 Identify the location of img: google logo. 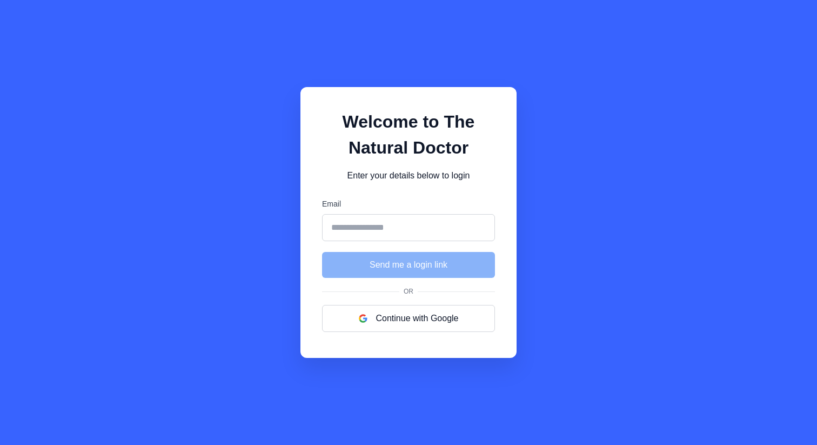
(363, 318).